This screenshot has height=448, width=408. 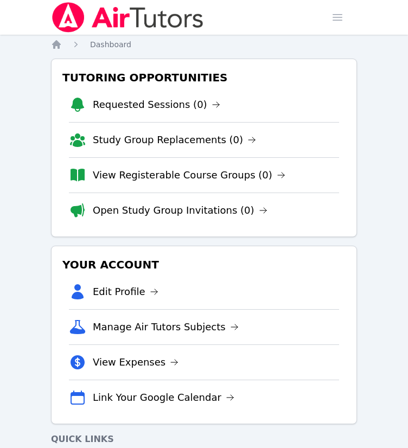 What do you see at coordinates (204, 44) in the screenshot?
I see `nav: Breadcrumb` at bounding box center [204, 44].